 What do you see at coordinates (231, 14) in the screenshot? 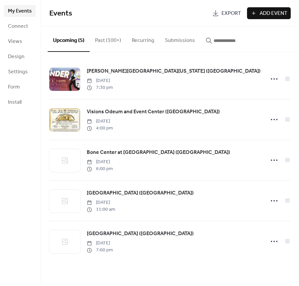
I see `span: Export` at bounding box center [231, 14].